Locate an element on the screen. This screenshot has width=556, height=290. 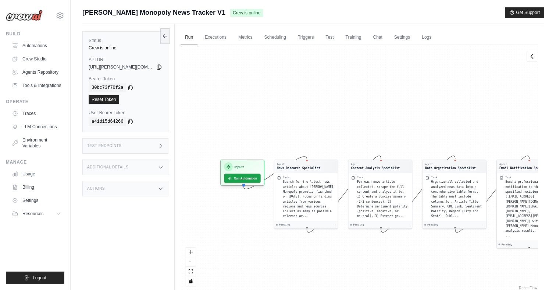
div: AgentData Organization SpecialistTaskOrganize all collected and analyzed news data into a compreh... is located at coordinates (454, 194).